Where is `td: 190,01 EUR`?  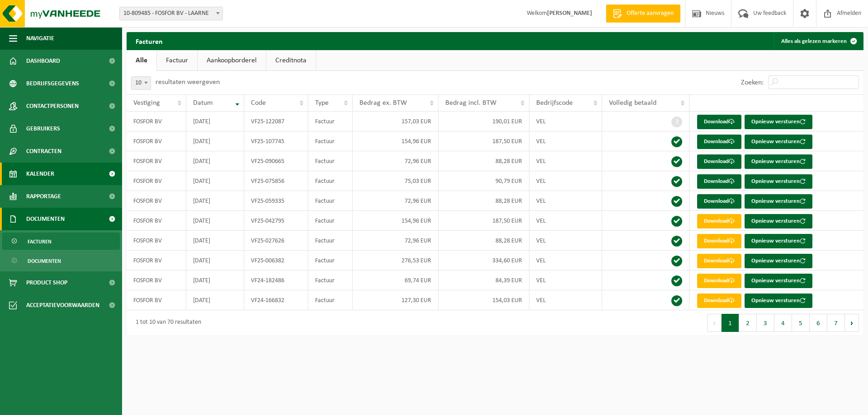 td: 190,01 EUR is located at coordinates (484, 122).